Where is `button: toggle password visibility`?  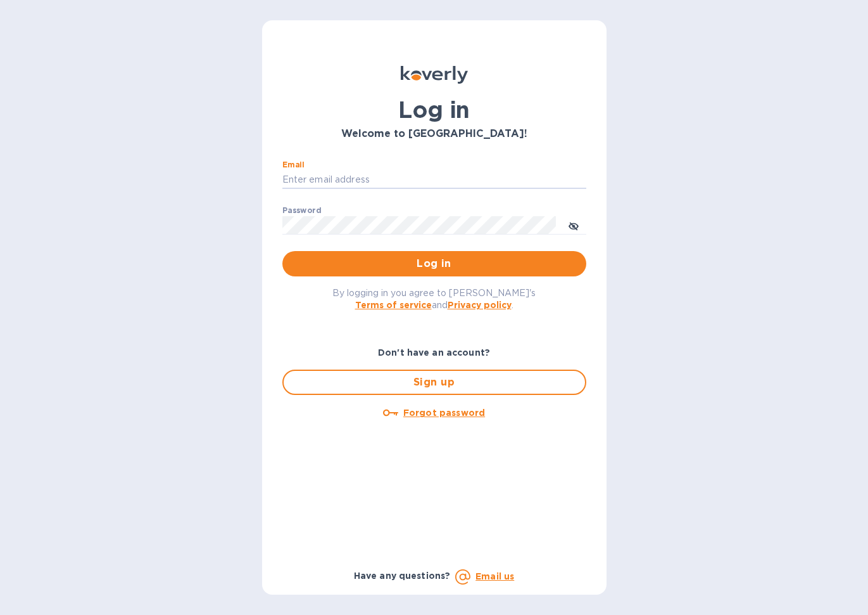
button: toggle password visibility is located at coordinates (574, 225).